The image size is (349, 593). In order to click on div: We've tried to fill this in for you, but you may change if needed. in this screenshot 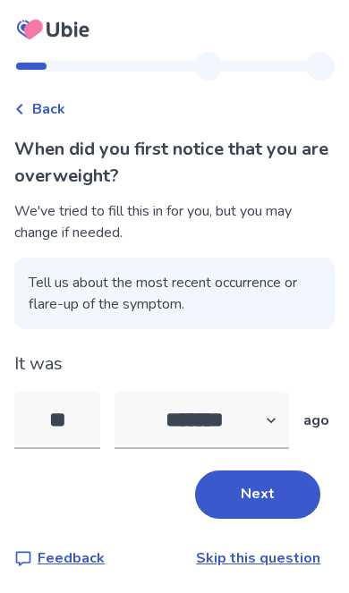, I will do `click(174, 265)`.